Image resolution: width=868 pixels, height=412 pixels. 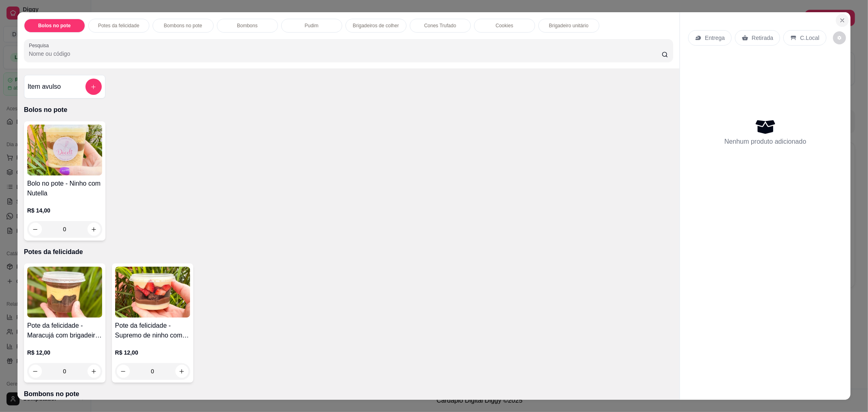 I want to click on h4: Pote da felicidade - Supremo de ninho com morango, so click(x=153, y=331).